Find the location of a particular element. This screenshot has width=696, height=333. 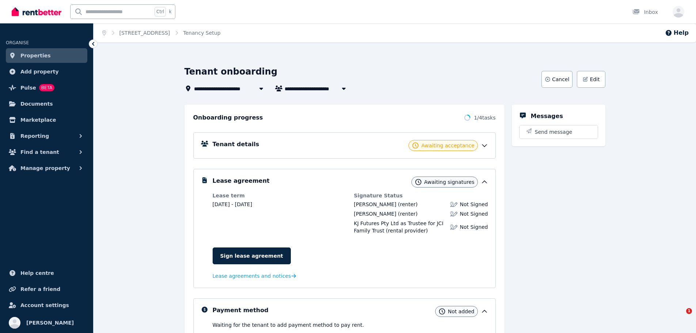

div: (rental provider) is located at coordinates (400, 227).